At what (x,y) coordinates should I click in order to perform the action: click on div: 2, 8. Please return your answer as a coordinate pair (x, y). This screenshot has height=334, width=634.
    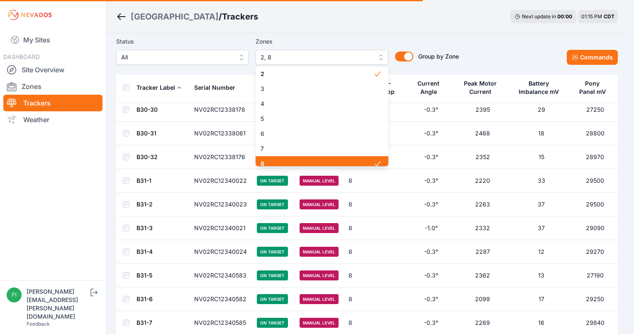
    Looking at the image, I should click on (322, 116).